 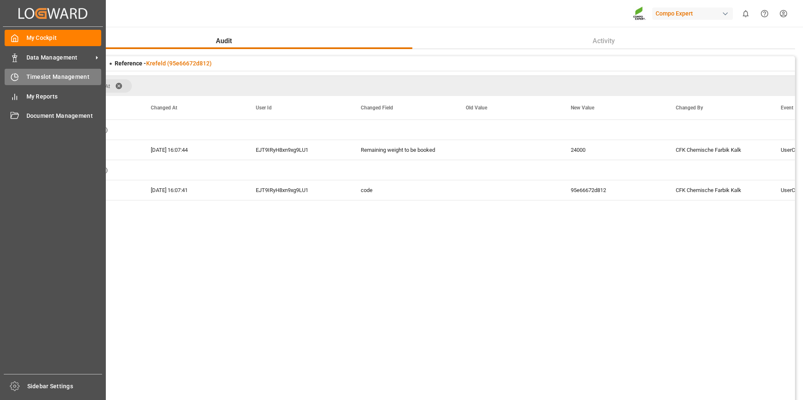 What do you see at coordinates (604, 41) in the screenshot?
I see `button: Activity` at bounding box center [604, 41].